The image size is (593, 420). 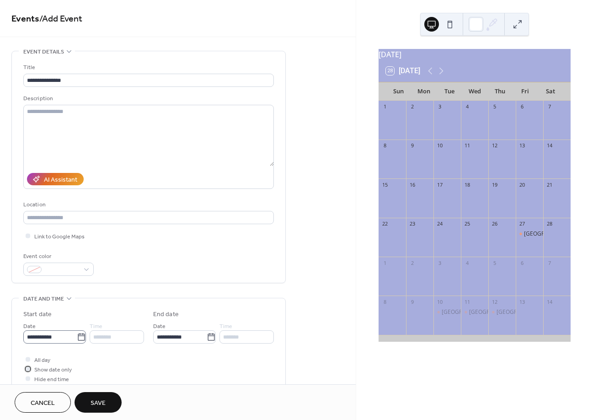 What do you see at coordinates (385, 224) in the screenshot?
I see `div: 22` at bounding box center [385, 224].